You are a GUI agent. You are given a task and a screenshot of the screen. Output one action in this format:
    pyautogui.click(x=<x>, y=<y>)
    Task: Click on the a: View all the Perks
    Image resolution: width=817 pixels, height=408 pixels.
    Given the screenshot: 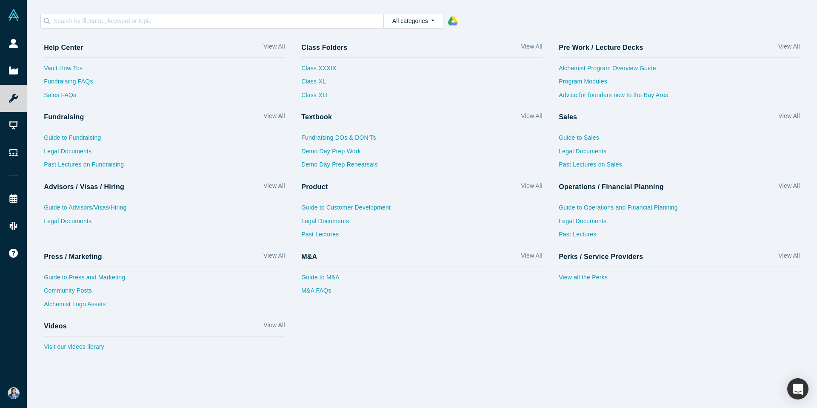 What is the action you would take?
    pyautogui.click(x=679, y=280)
    